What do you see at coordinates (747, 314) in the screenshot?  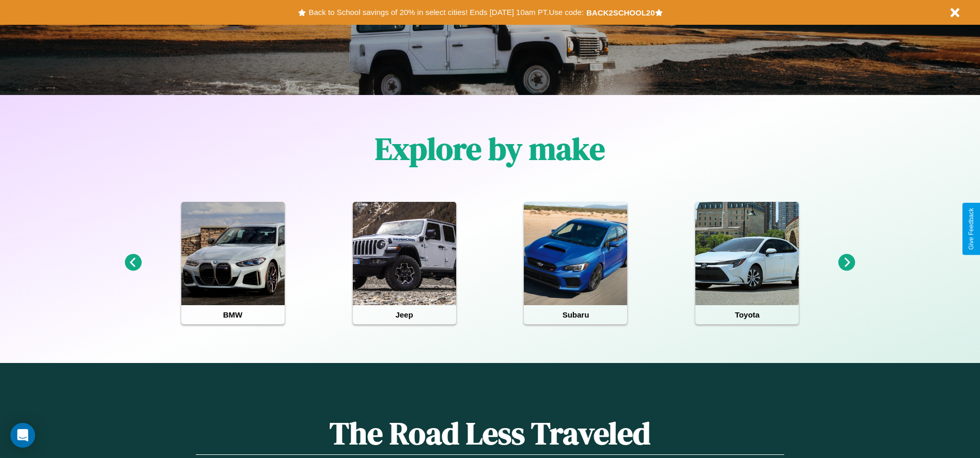 I see `h4: Toyota` at bounding box center [747, 314].